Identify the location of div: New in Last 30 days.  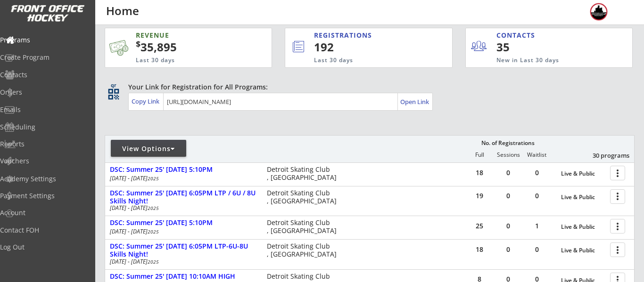
(542, 60).